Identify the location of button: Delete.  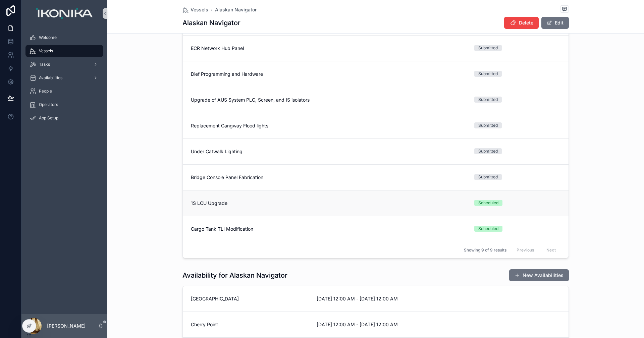
(521, 23).